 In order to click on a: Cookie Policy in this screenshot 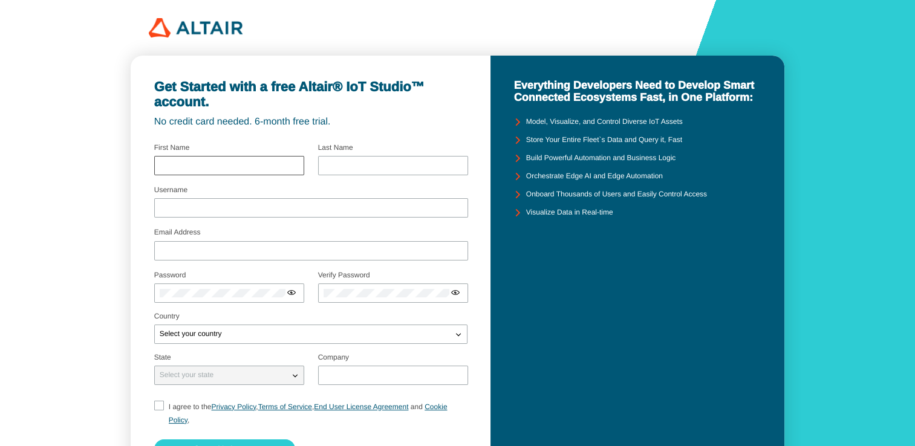, I will do `click(308, 414)`.